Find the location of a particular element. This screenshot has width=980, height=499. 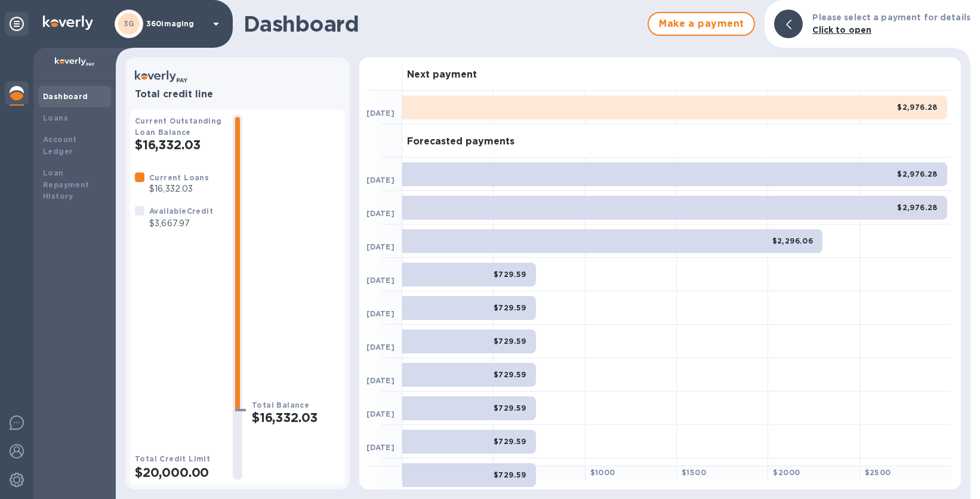

b: $ 1500 is located at coordinates (693, 472).